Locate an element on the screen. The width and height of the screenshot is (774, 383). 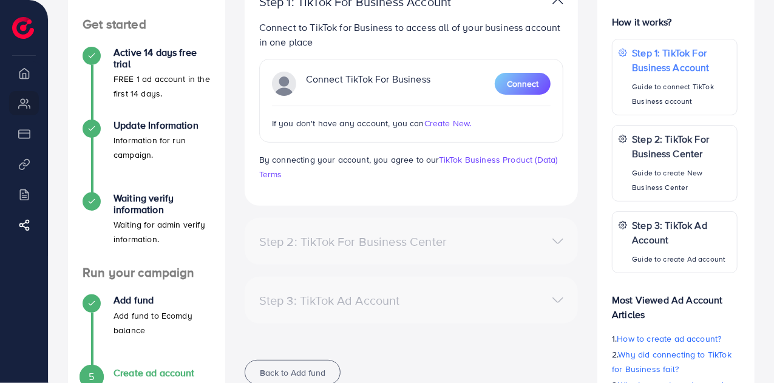
span: If you don't have any account, you can is located at coordinates (348, 123).